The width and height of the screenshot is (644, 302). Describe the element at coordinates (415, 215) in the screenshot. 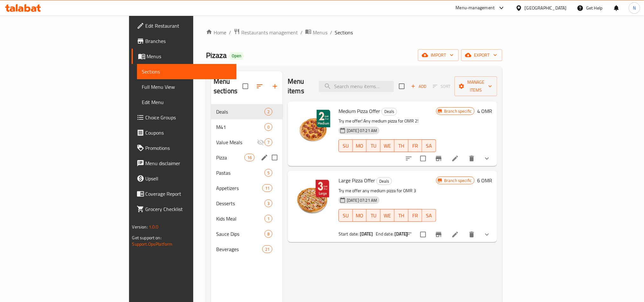

I see `span: FR` at that location.